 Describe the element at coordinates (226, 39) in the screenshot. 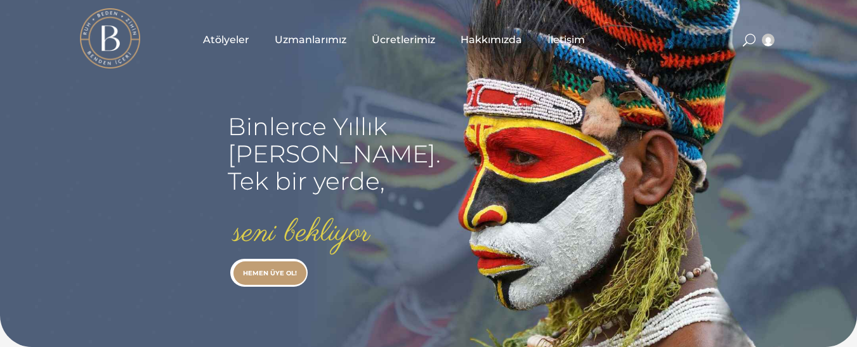

I see `span: Atölyeler` at that location.